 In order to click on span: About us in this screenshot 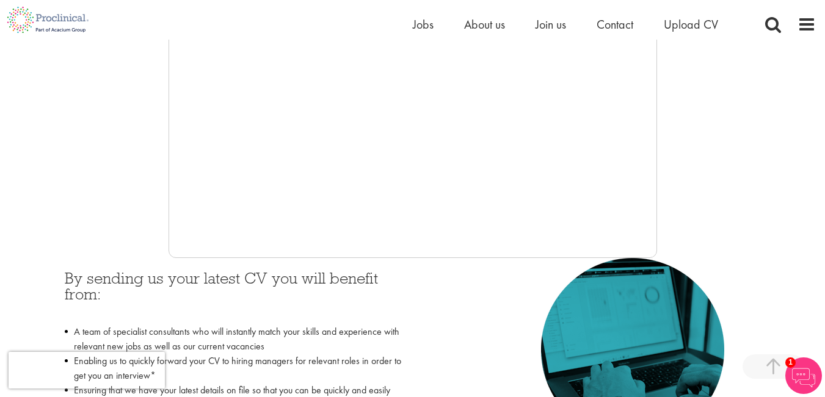, I will do `click(484, 24)`.